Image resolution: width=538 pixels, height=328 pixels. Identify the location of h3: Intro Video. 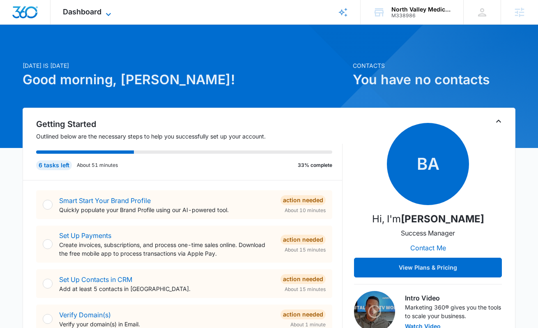
(453, 298).